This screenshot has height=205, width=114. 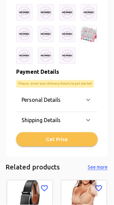 I want to click on h5: Related products, so click(x=33, y=168).